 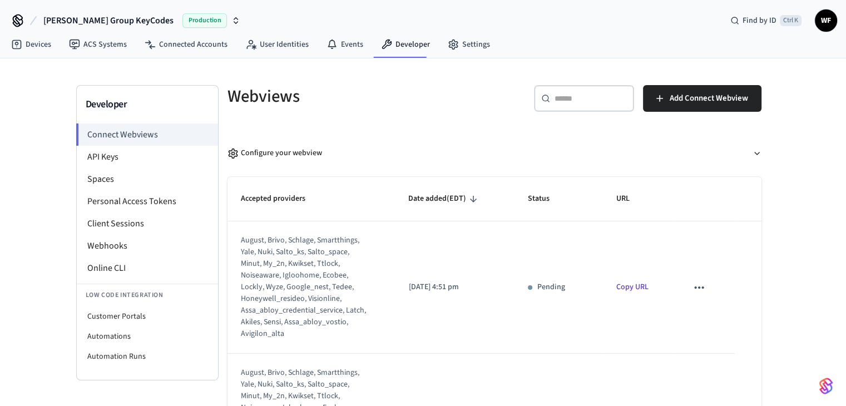 I want to click on button: Configure your webview, so click(x=495, y=153).